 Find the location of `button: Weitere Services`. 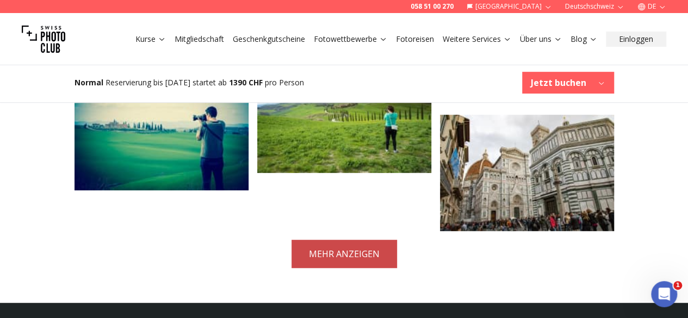

button: Weitere Services is located at coordinates (477, 39).